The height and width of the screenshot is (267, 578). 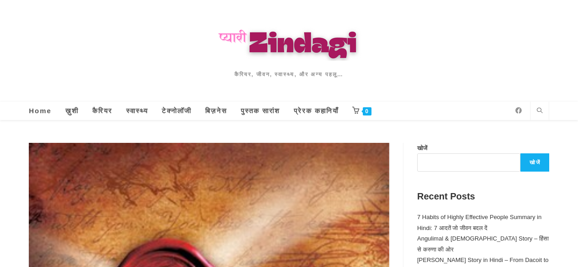 I want to click on a: प्रेरक कहानियाँ, so click(x=316, y=111).